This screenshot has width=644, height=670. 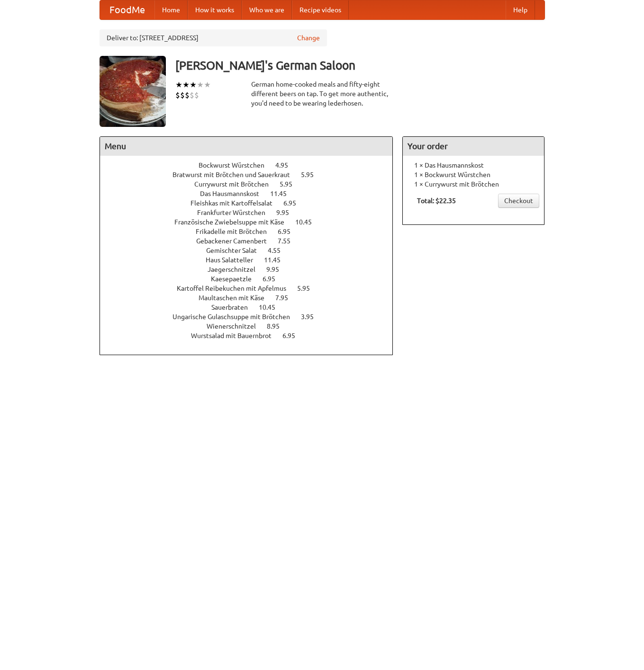 I want to click on span: Bratwurst mit Brötchen und Sauerkraut, so click(x=236, y=175).